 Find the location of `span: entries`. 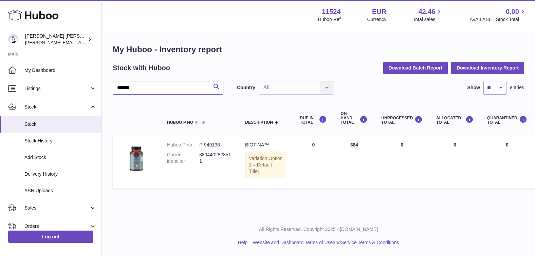

span: entries is located at coordinates (517, 88).